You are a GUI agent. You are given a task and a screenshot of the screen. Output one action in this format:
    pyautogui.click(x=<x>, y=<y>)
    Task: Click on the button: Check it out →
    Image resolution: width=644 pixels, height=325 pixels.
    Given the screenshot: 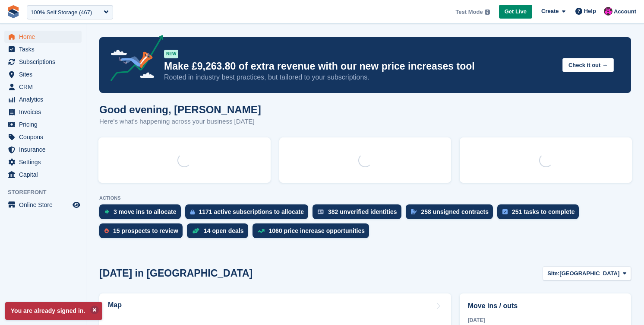 What is the action you would take?
    pyautogui.click(x=588, y=65)
    